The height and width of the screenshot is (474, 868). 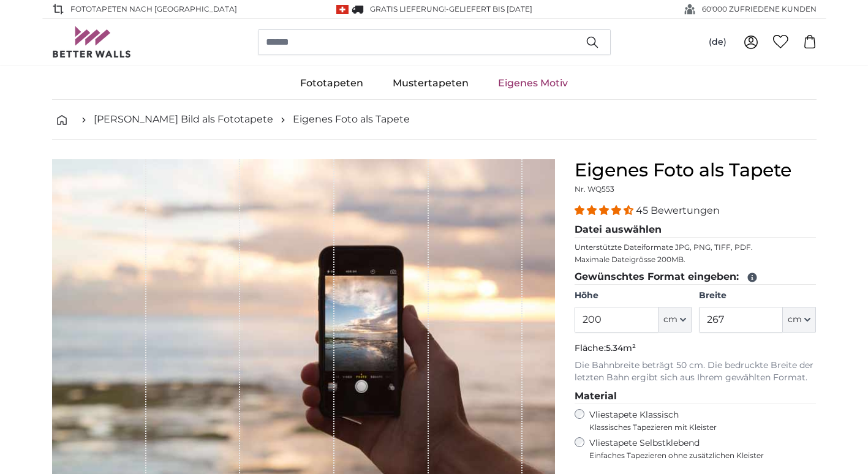 What do you see at coordinates (703, 456) in the screenshot?
I see `span: Einfaches Tapezieren ohne zusätzlichen Kleister` at bounding box center [703, 456].